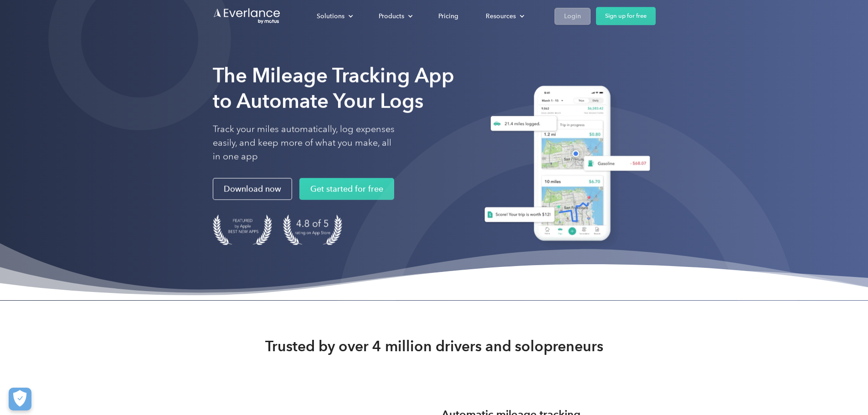  I want to click on div: Pricing, so click(448, 16).